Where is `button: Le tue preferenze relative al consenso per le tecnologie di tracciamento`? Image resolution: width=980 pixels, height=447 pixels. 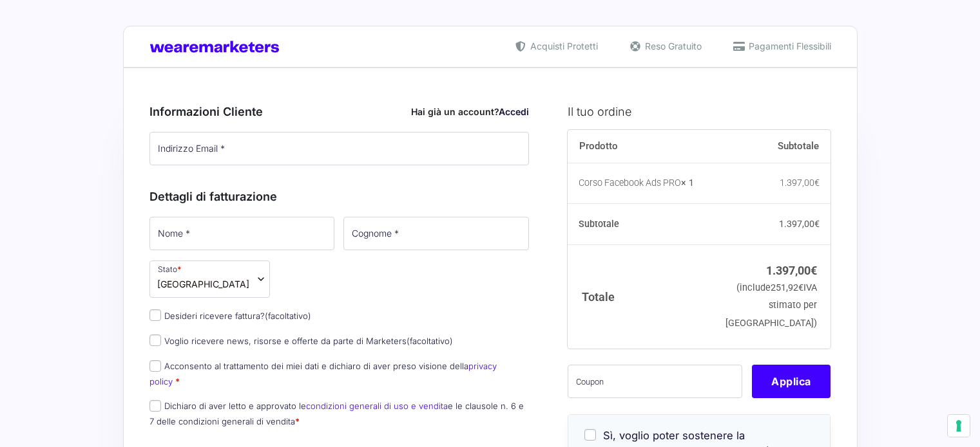 button: Le tue preferenze relative al consenso per le tecnologie di tracciamento is located at coordinates (959, 426).